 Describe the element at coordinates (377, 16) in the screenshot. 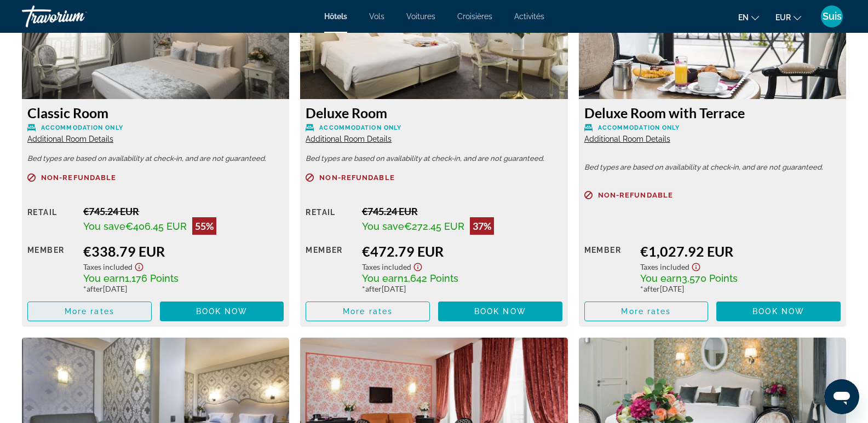

I see `font: Vols` at that location.